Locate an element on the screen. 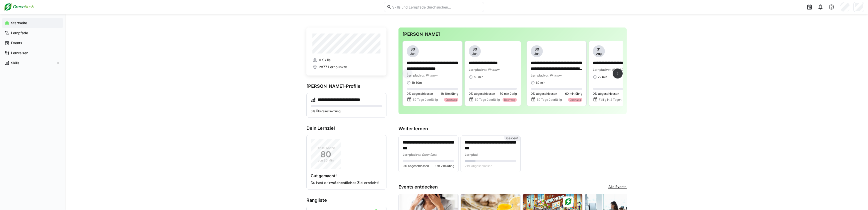  span: Fällig in 2 Tagen is located at coordinates (610, 100).